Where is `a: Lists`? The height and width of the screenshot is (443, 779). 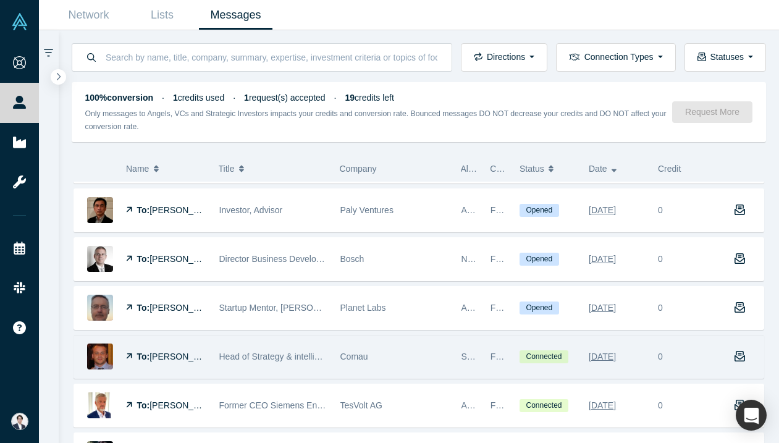 a: Lists is located at coordinates (162, 15).